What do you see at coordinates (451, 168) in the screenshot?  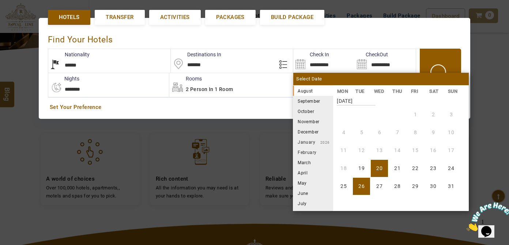 I see `li: Sunday, 24 August 2025` at bounding box center [451, 168].